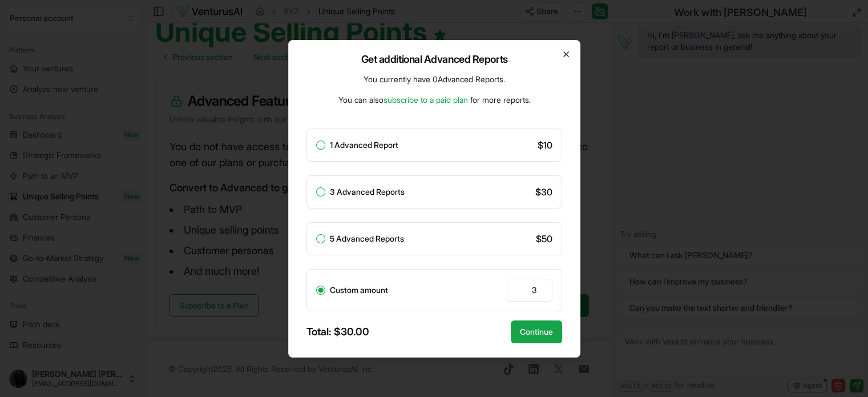  Describe the element at coordinates (544, 239) in the screenshot. I see `span: $ 50` at that location.